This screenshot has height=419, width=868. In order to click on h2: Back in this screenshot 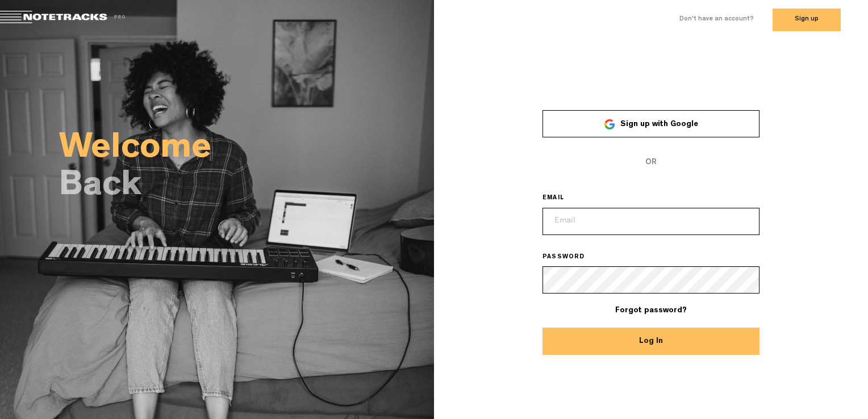, I will do `click(246, 188)`.